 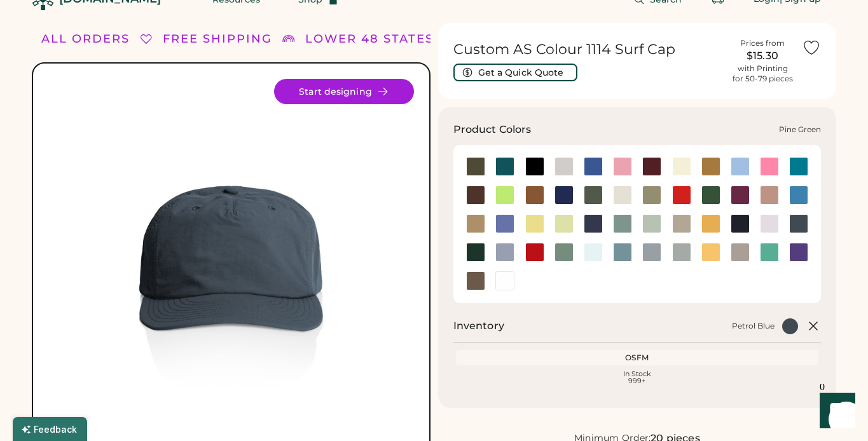 What do you see at coordinates (637, 358) in the screenshot?
I see `div: OSFM` at bounding box center [637, 358].